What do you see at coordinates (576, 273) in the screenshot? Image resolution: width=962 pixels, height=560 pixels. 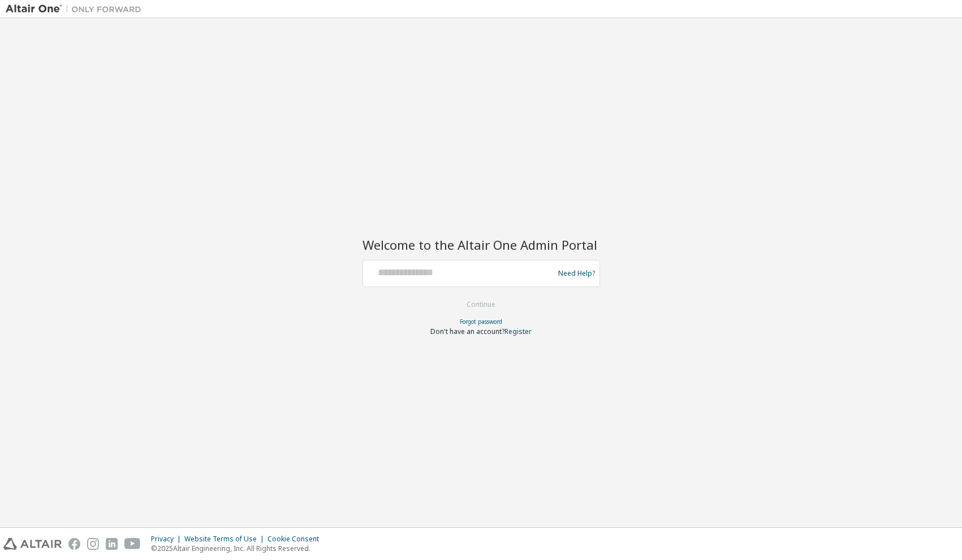 I see `a: Need Help?` at bounding box center [576, 273].